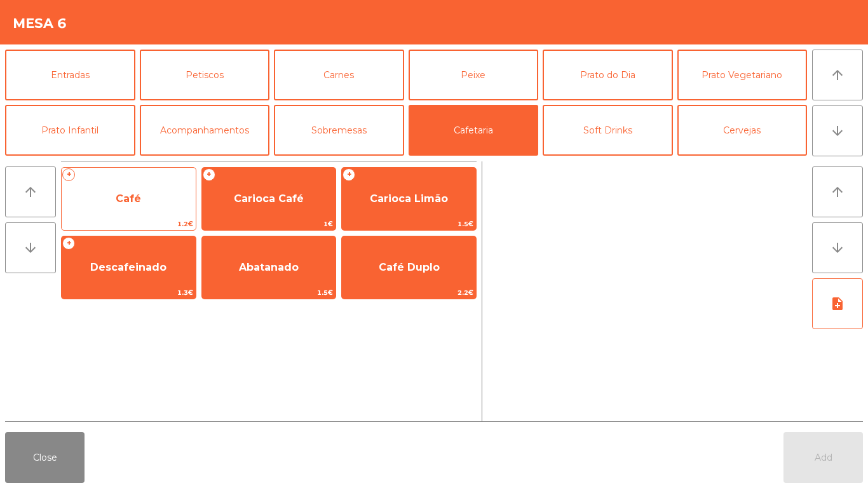  What do you see at coordinates (128, 223) in the screenshot?
I see `span: 1.2€` at bounding box center [128, 223].